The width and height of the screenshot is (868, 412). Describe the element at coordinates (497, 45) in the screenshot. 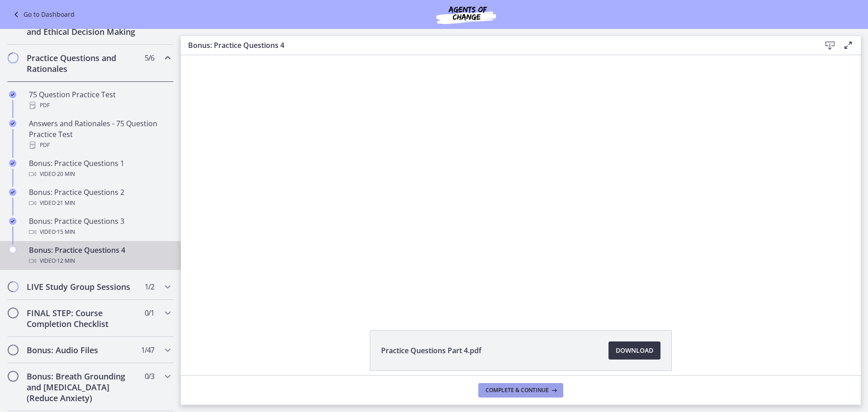

I see `h3: Bonus: Practice Questions 4` at that location.